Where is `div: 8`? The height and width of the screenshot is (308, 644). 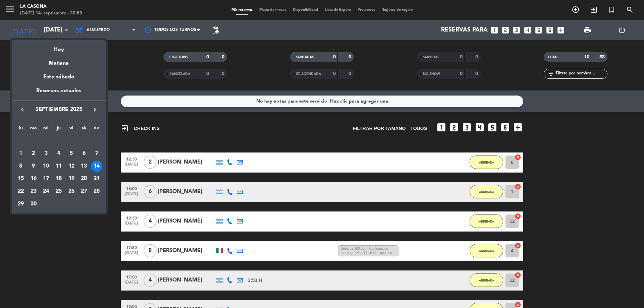
div: 8 is located at coordinates (21, 166).